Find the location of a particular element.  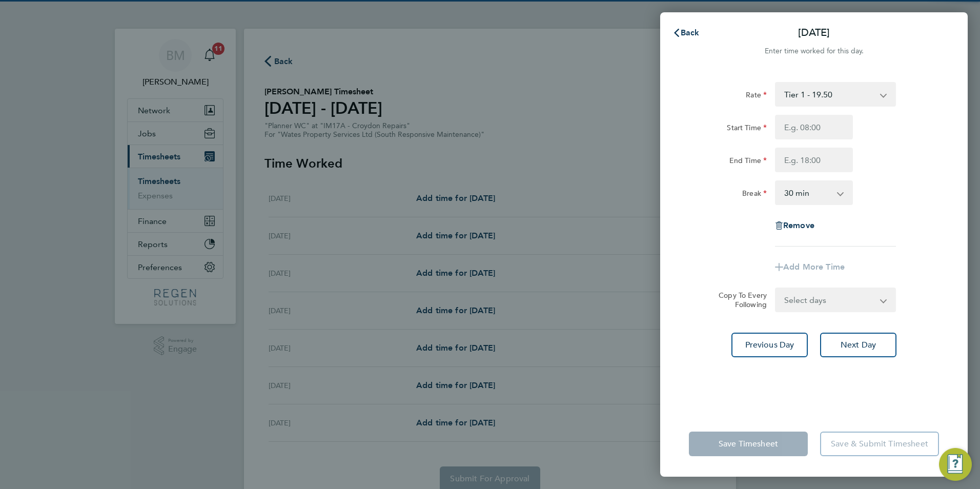

div: Enter time worked for this day. is located at coordinates (814, 51).